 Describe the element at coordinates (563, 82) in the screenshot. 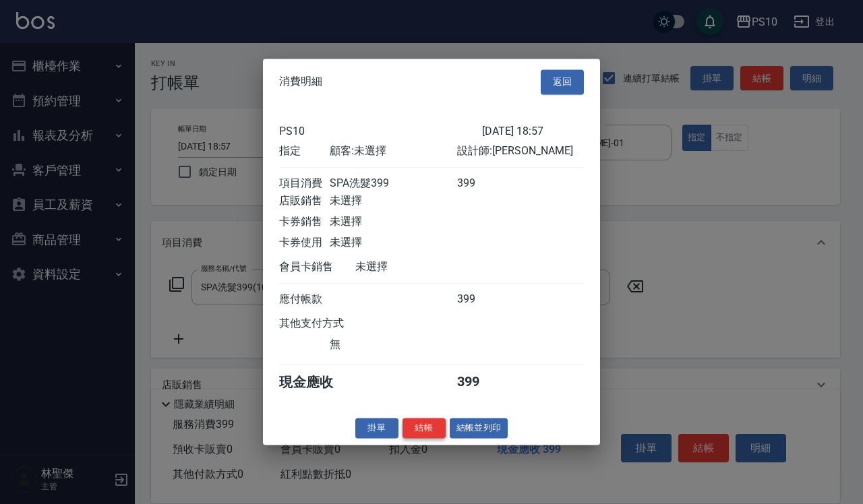

I see `button: 返回` at that location.